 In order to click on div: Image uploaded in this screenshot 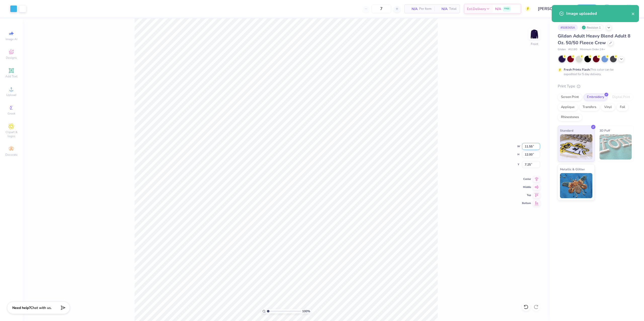, I will do `click(599, 14)`.